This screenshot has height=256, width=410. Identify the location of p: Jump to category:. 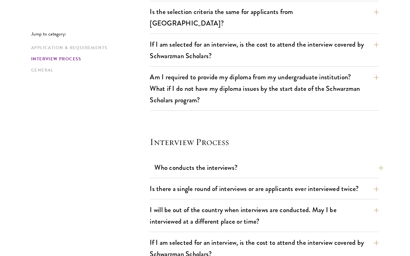
(90, 34).